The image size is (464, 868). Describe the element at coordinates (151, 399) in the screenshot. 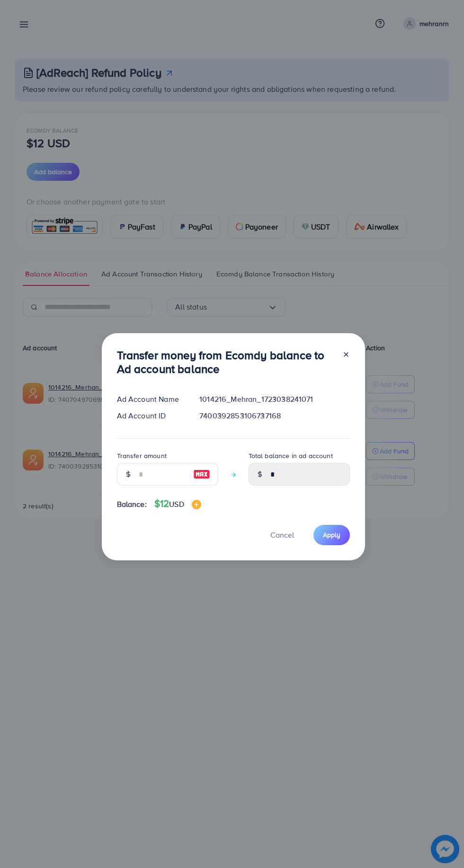

I see `div: Ad Account Name` at that location.